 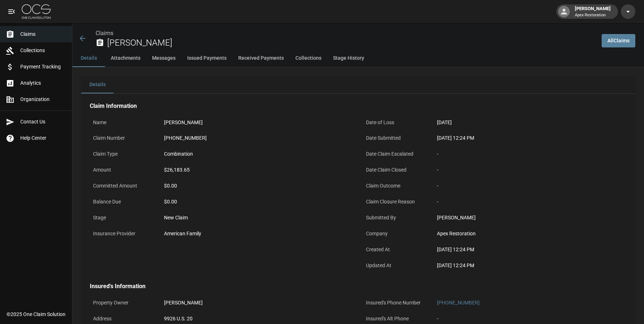 What do you see at coordinates (396, 233) in the screenshot?
I see `p: Company` at bounding box center [396, 233].